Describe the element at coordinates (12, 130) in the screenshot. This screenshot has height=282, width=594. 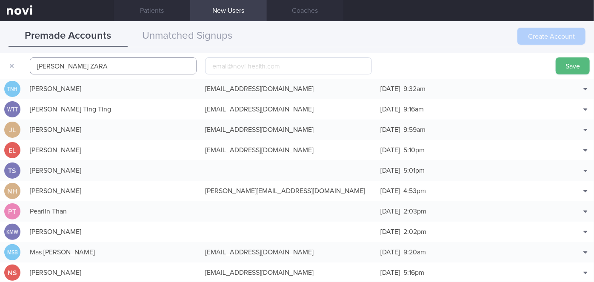
I see `div: JL` at that location.